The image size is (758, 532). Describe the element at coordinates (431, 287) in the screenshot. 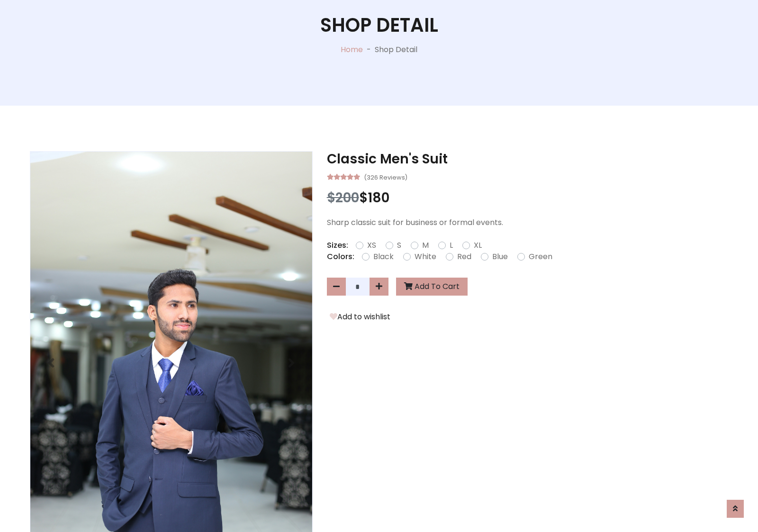

I see `button: Add To Cart` at that location.